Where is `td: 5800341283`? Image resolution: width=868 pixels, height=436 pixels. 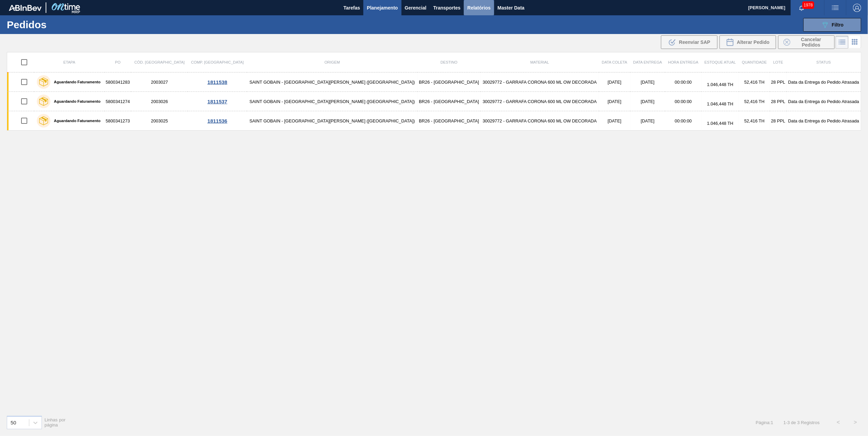
td: 5800341283 is located at coordinates (118, 82).